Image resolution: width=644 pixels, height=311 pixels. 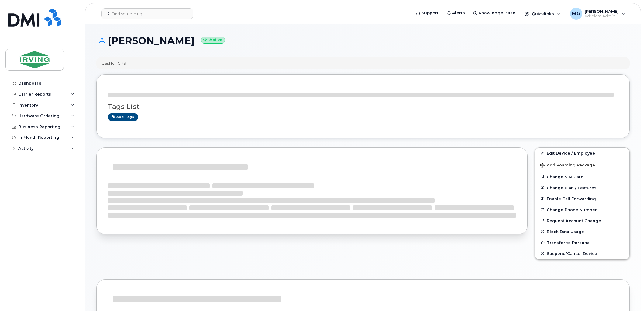 What do you see at coordinates (582, 188) in the screenshot?
I see `button: Change Plan / Features` at bounding box center [582, 188].